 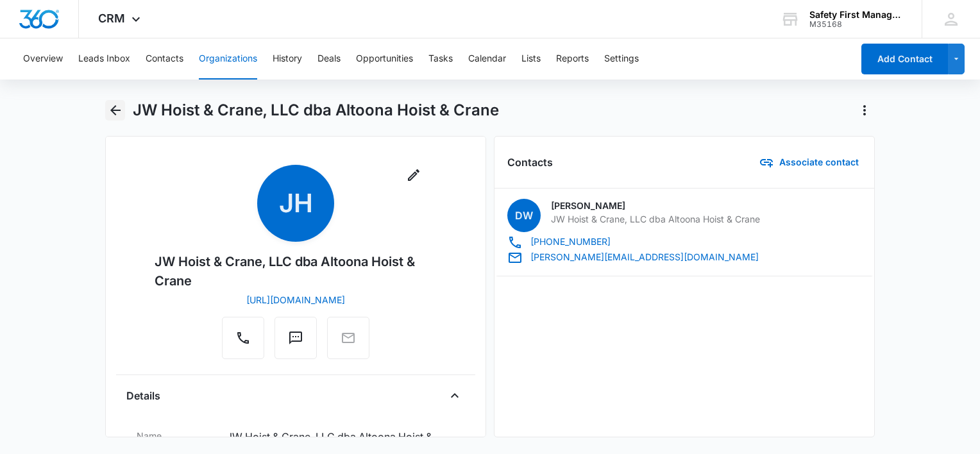 What do you see at coordinates (43, 59) in the screenshot?
I see `button: Overview` at bounding box center [43, 59].